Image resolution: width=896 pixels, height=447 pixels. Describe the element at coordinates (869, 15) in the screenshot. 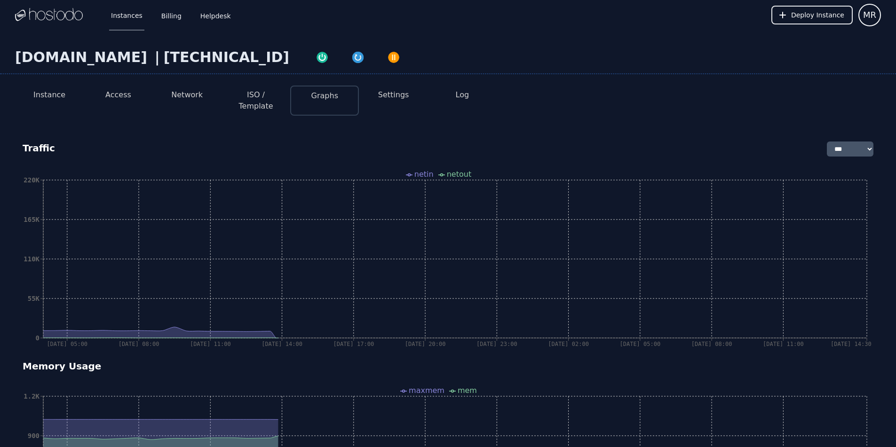

I see `button: User menu` at that location.